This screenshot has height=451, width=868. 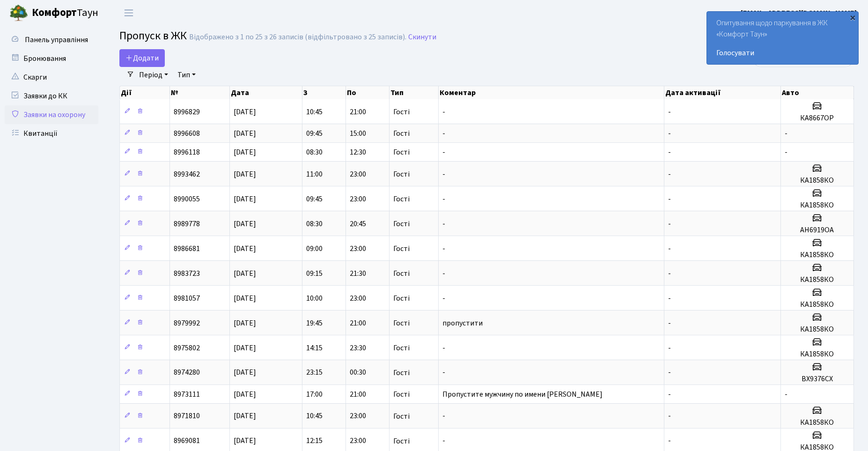 I want to click on span: 08:30, so click(x=314, y=152).